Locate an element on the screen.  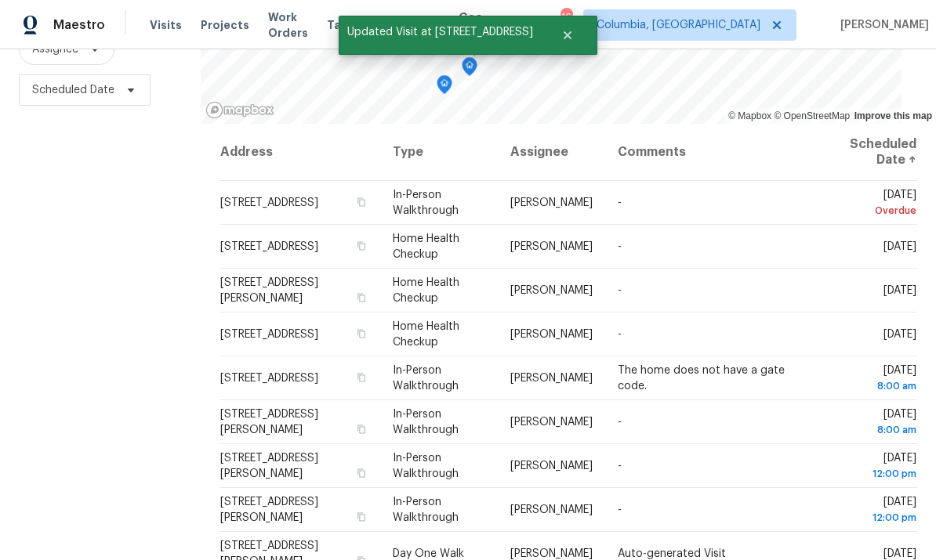
span: Geo Assignments is located at coordinates (496, 25).